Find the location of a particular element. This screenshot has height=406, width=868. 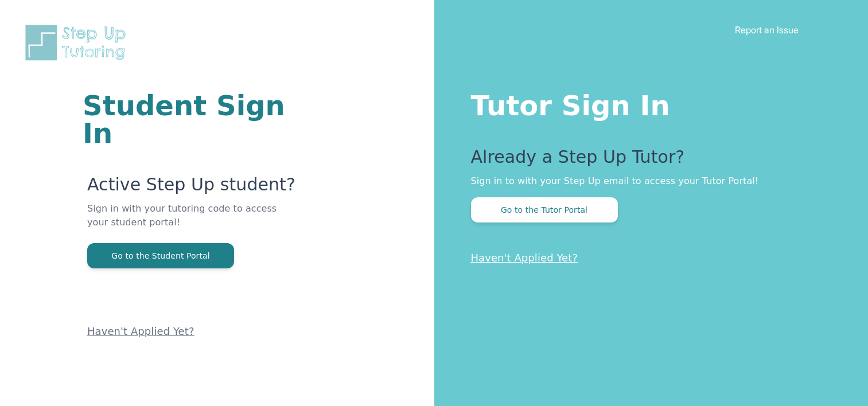

a: Report an Issue is located at coordinates (766, 30).